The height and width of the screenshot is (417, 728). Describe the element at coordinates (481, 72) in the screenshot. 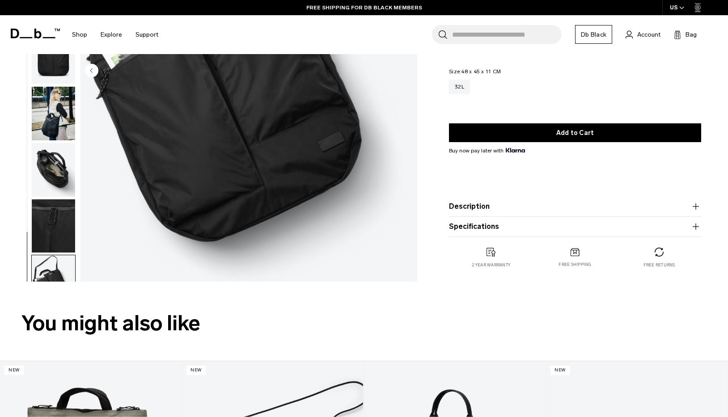

I see `span: 48 x 45 x 11 CM` at that location.